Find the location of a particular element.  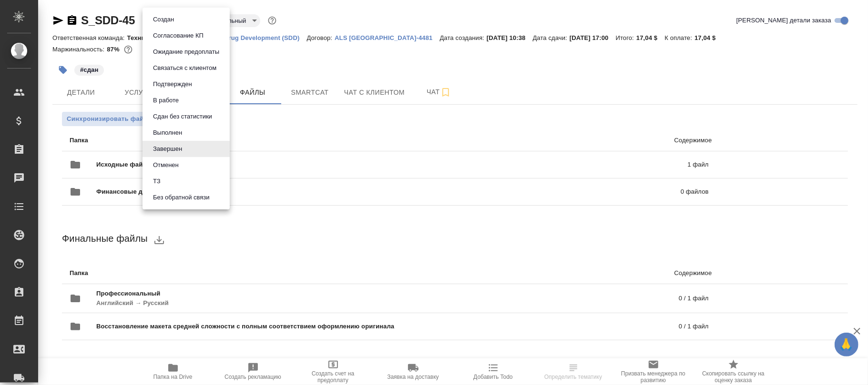

button: Отменен is located at coordinates (166, 165).